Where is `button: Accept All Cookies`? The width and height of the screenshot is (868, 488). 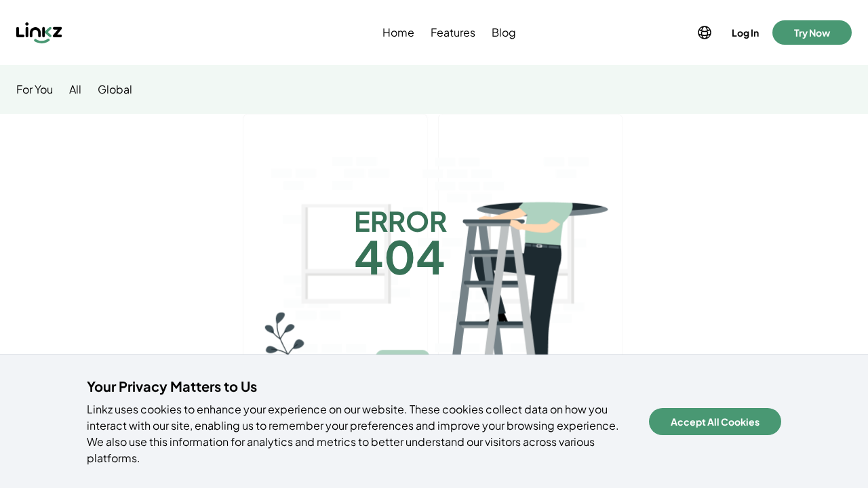
button: Accept All Cookies is located at coordinates (715, 421).